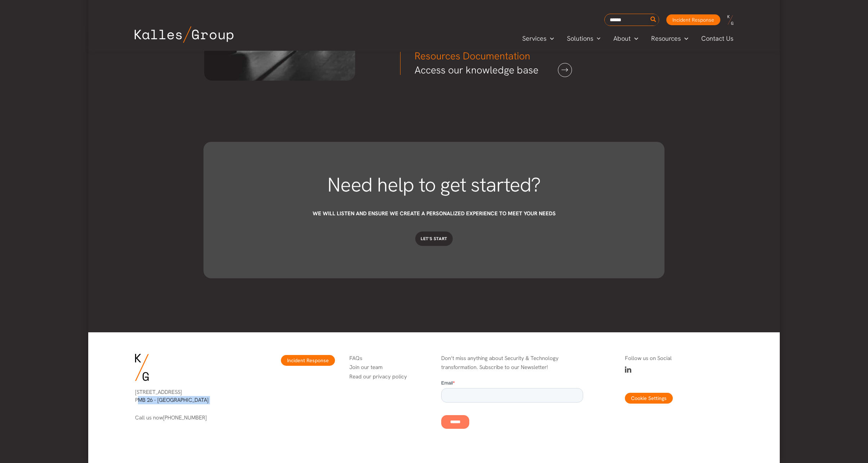 The height and width of the screenshot is (463, 868). Describe the element at coordinates (625, 39) in the screenshot. I see `a: AboutMenu Toggle` at that location.